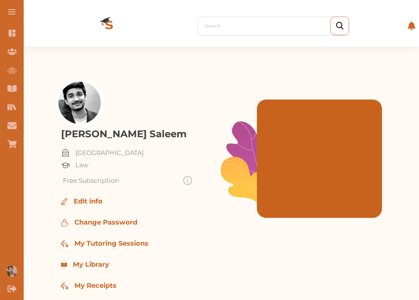  I want to click on p: Change Password, so click(106, 222).